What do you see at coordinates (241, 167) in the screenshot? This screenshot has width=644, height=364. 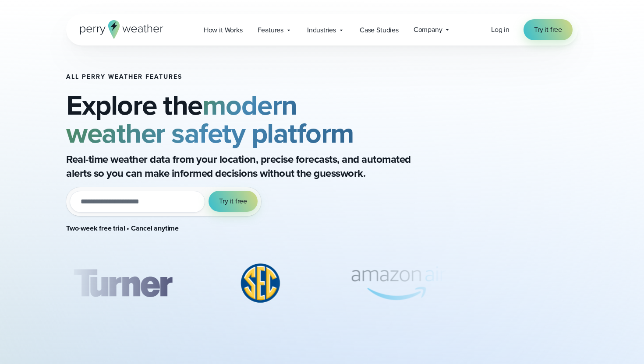 I see `p: Real-time weather data from your location, precise forecasts, and automated alerts so you can mak...` at bounding box center [241, 167].